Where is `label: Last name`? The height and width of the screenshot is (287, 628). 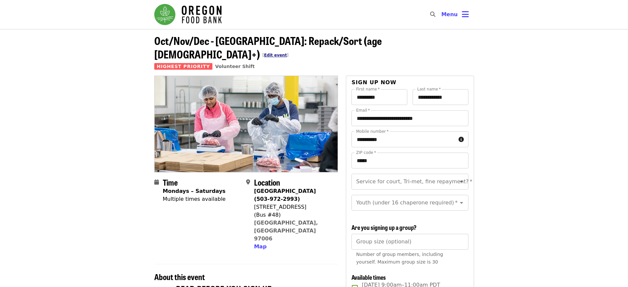 label: Last name is located at coordinates (429, 89).